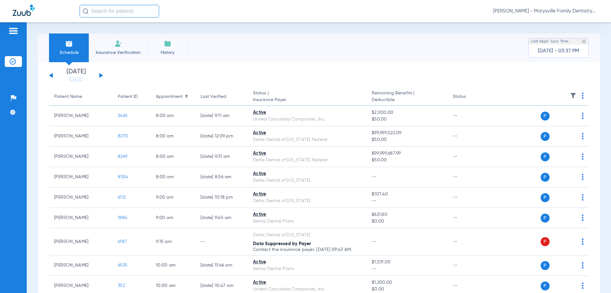 The height and width of the screenshot is (293, 611). What do you see at coordinates (168, 44) in the screenshot?
I see `img: History` at bounding box center [168, 44].